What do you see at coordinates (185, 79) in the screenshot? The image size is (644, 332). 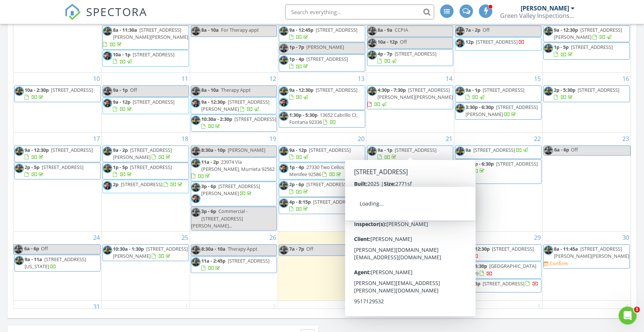 I see `a: Go to August 11, 2025` at bounding box center [185, 79].